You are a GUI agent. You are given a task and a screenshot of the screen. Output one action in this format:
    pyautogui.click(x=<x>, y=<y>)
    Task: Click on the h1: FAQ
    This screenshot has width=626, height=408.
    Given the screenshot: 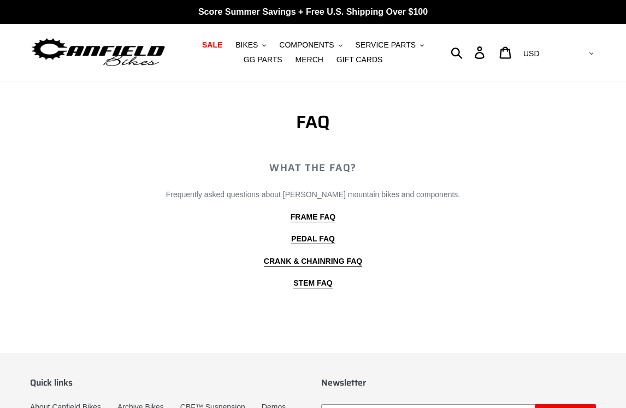 What is the action you would take?
    pyautogui.click(x=313, y=122)
    